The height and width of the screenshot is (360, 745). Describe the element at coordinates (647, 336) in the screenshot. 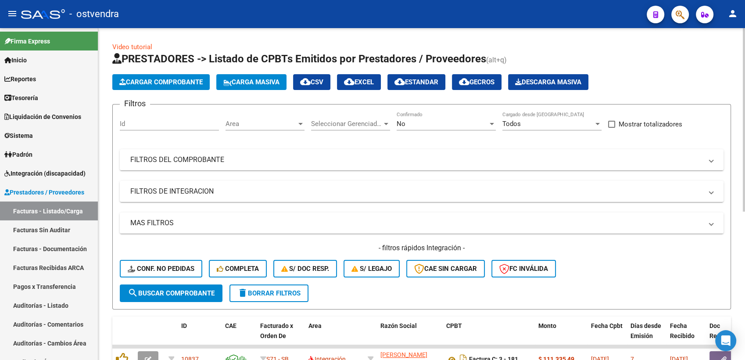

I see `datatable-header-cell: Días desde Emisión` at that location.